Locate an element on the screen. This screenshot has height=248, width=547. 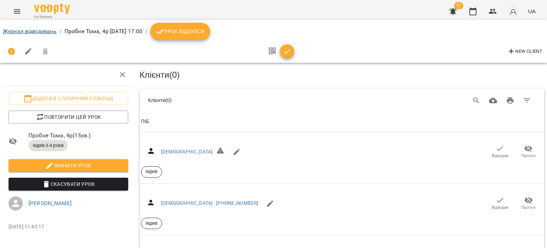
span: Індив 3-4 роки is located at coordinates (48, 145).